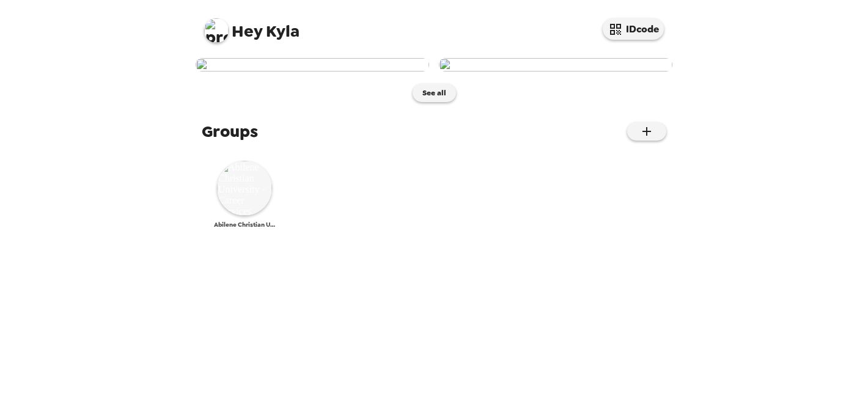 Image resolution: width=868 pixels, height=415 pixels. I want to click on img: profile pic, so click(216, 31).